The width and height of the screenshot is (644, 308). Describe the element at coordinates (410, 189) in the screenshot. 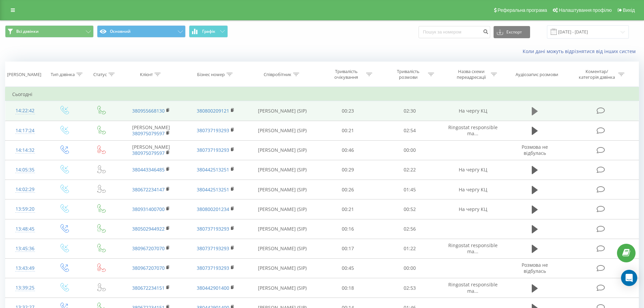

I see `td: 01:45` at that location.